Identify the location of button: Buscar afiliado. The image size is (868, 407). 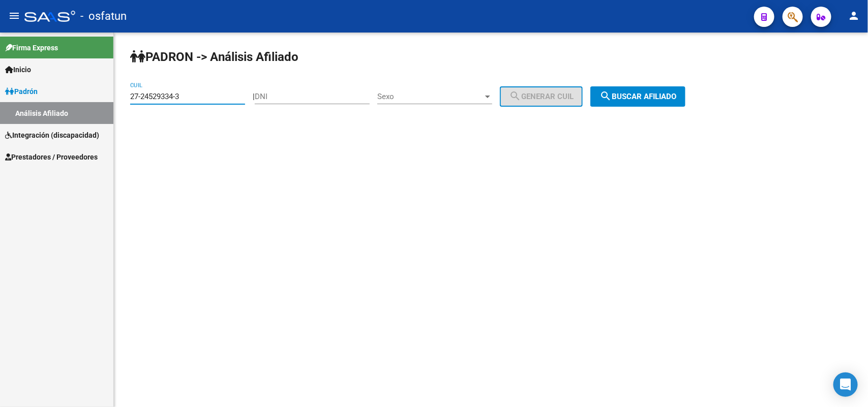
(638, 97).